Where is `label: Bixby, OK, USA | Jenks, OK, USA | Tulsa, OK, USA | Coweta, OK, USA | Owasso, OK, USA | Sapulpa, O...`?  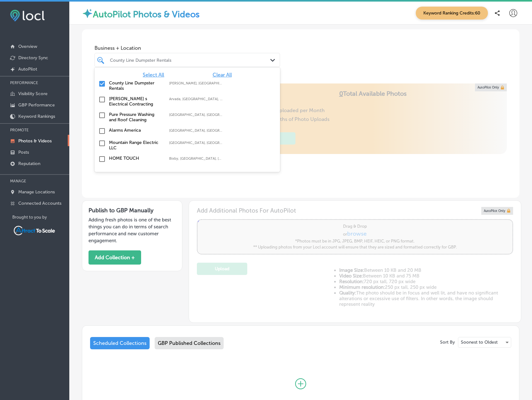 label: Bixby, OK, USA | Jenks, OK, USA | Tulsa, OK, USA | Coweta, OK, USA | Owasso, OK, USA | Sapulpa, O... is located at coordinates (196, 158).